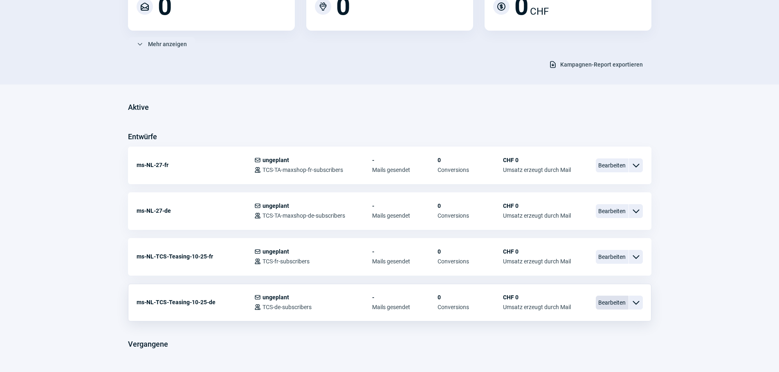  Describe the element at coordinates (195, 257) in the screenshot. I see `div: ms-NL-TCS-Teasing-10-25-fr` at that location.